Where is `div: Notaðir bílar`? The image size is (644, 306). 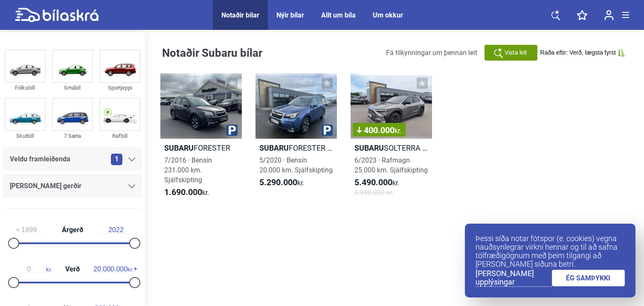
div: Notaðir bílar is located at coordinates (240, 15).